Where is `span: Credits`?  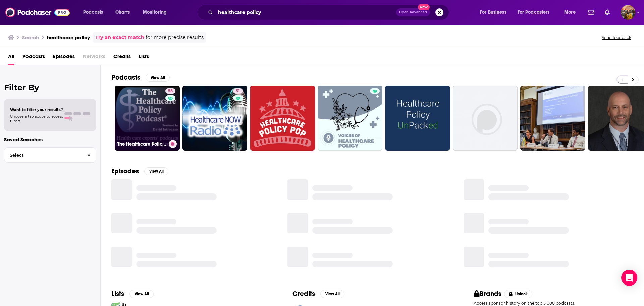
span: Credits is located at coordinates (122, 58).